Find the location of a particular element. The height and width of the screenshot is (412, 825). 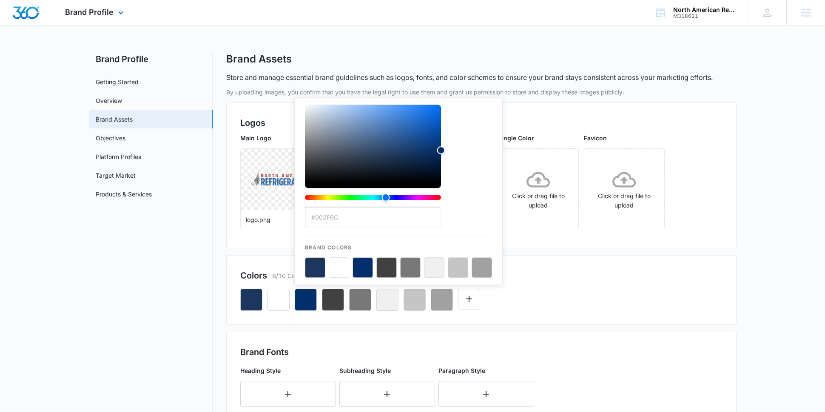

div: color-picker-container is located at coordinates (399, 191).